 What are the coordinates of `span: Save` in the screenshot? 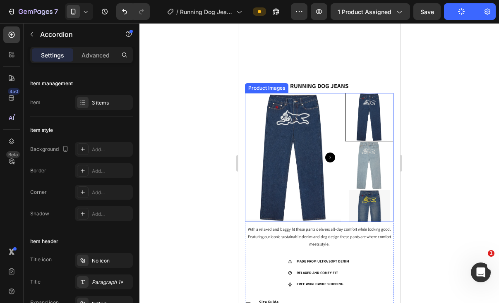 It's located at (427, 12).